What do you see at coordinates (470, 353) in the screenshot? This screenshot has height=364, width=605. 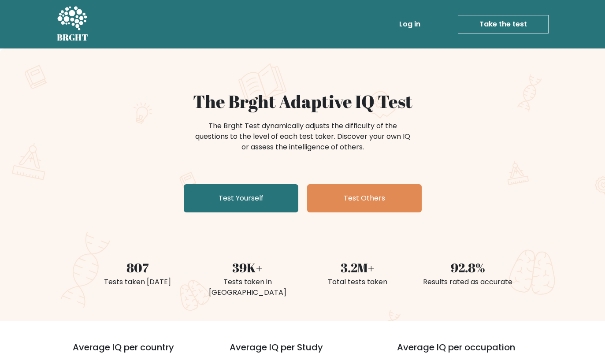 I see `h3: Average IQ per occupation` at bounding box center [470, 353].